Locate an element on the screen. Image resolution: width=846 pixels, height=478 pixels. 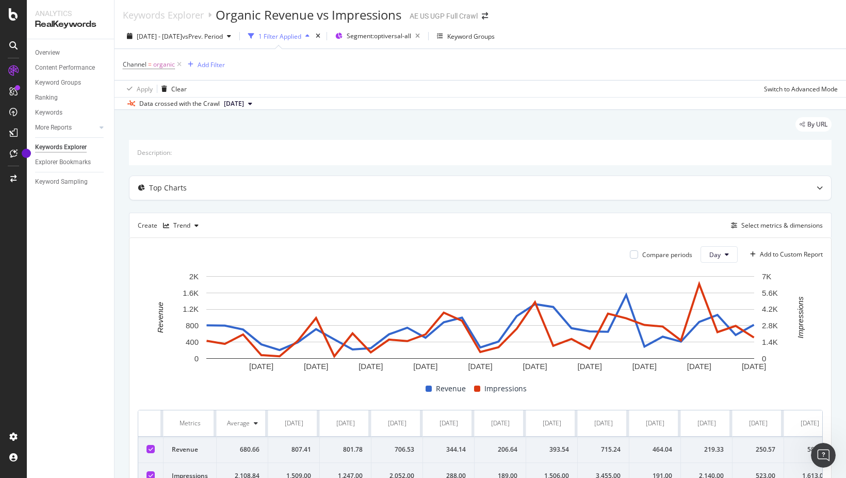
span: Channel is located at coordinates (135, 64).